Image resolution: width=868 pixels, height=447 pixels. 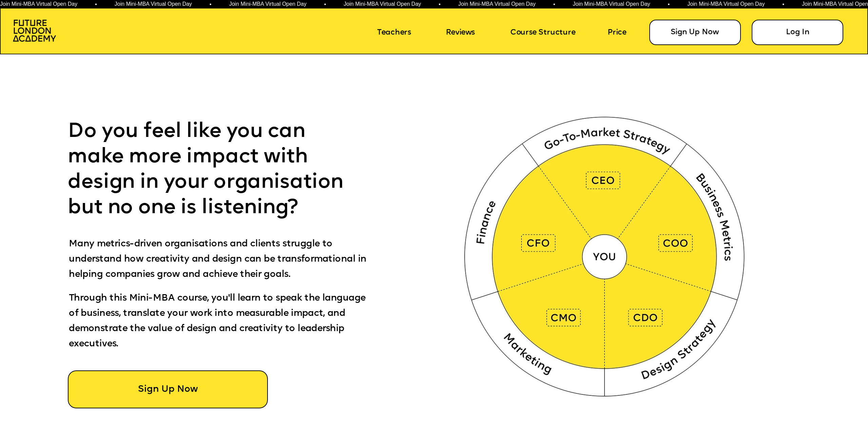 I want to click on a: Reviews, so click(x=469, y=33).